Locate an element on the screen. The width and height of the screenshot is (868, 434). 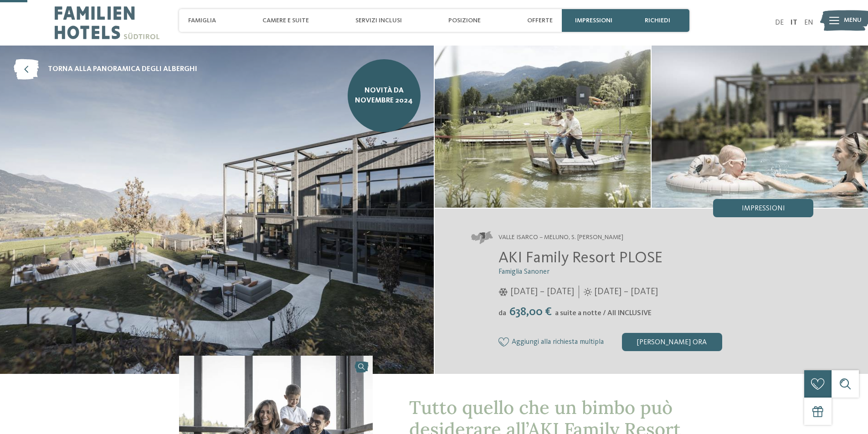
span: Impressioni is located at coordinates (763, 209).